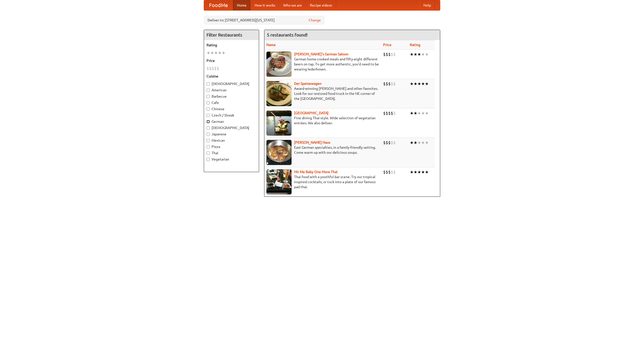 The image size is (644, 356). Describe the element at coordinates (231, 147) in the screenshot. I see `label: Pizza` at that location.